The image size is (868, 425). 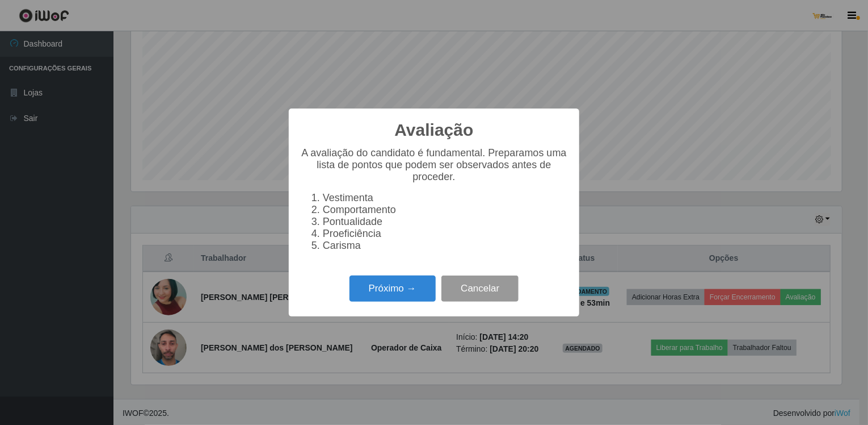 What do you see at coordinates (445, 245) in the screenshot?
I see `li: Carisma` at bounding box center [445, 245].